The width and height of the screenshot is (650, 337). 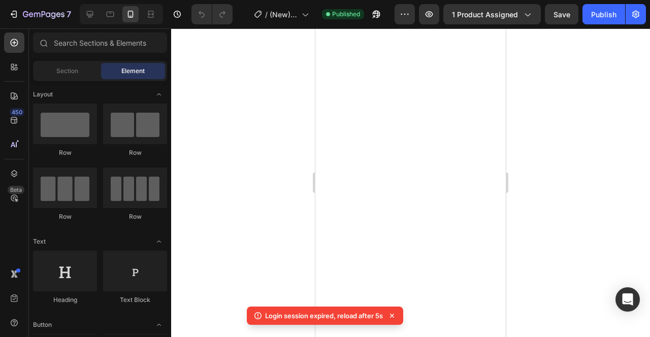 What do you see at coordinates (603, 14) in the screenshot?
I see `div: Publish` at bounding box center [603, 14].